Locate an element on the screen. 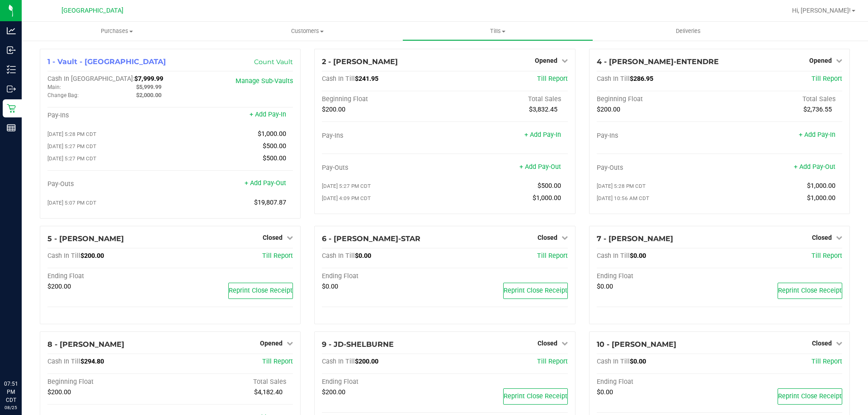  span: Purchases is located at coordinates (117, 31).